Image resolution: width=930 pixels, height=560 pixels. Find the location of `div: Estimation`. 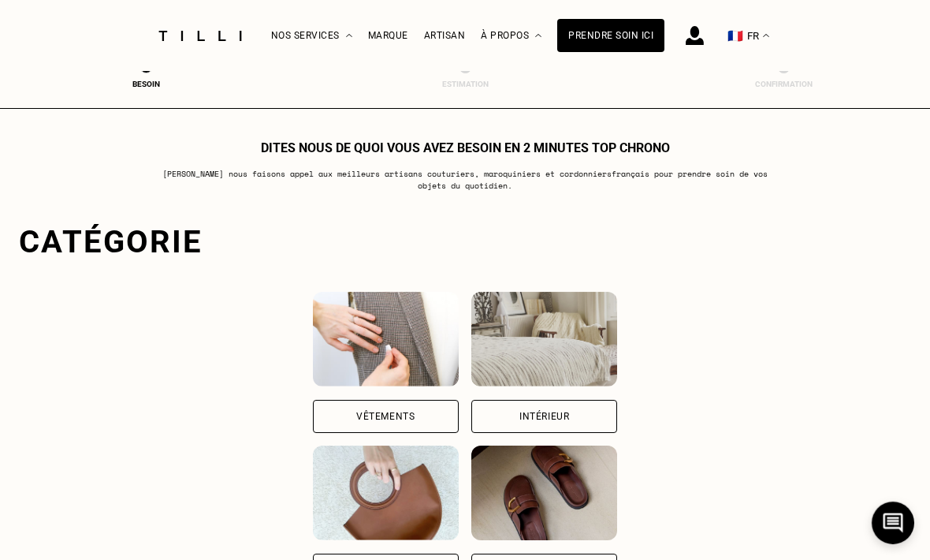

div: Estimation is located at coordinates (465, 83).